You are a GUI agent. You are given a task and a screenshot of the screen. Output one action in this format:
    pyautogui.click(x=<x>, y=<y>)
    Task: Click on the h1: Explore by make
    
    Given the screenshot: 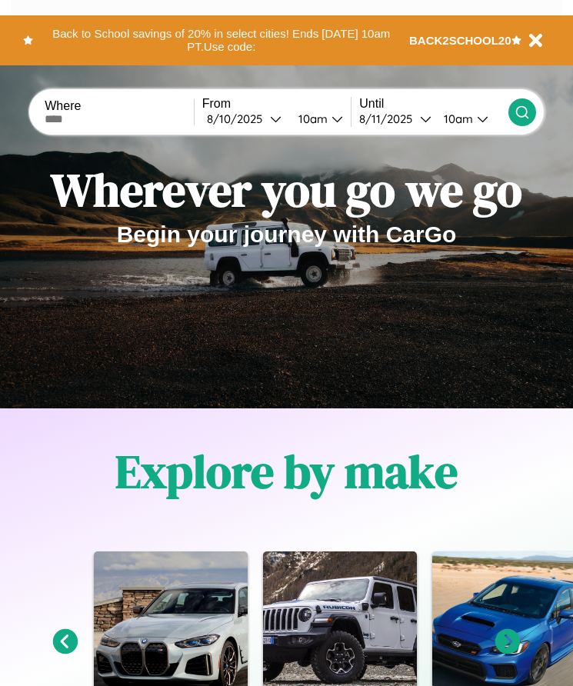 What is the action you would take?
    pyautogui.click(x=286, y=471)
    